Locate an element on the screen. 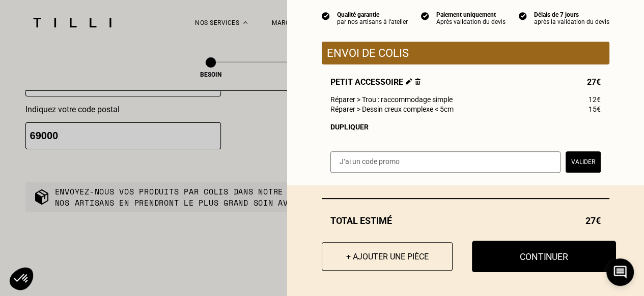 The height and width of the screenshot is (296, 644). div: Total estimé is located at coordinates (465, 221).